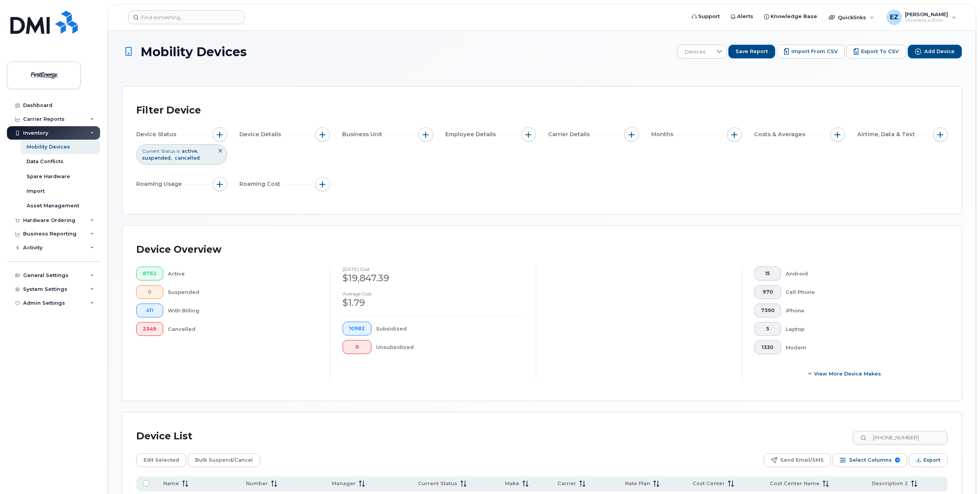 The image size is (980, 494). I want to click on span: 2349, so click(149, 329).